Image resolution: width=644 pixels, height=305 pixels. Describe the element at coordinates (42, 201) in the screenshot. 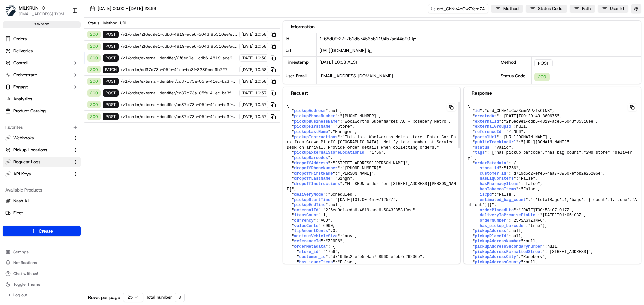

I see `button: Nash AI` at that location.